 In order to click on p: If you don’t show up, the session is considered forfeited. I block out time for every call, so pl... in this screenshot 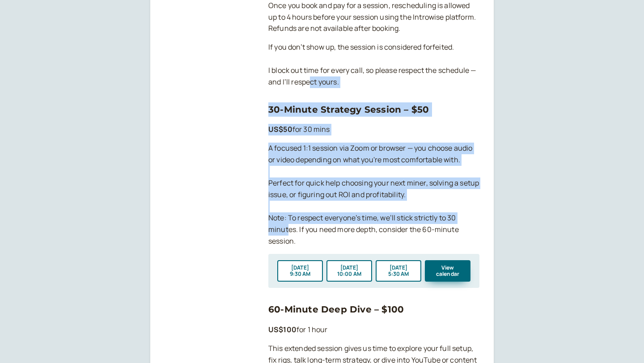, I will do `click(374, 65)`.